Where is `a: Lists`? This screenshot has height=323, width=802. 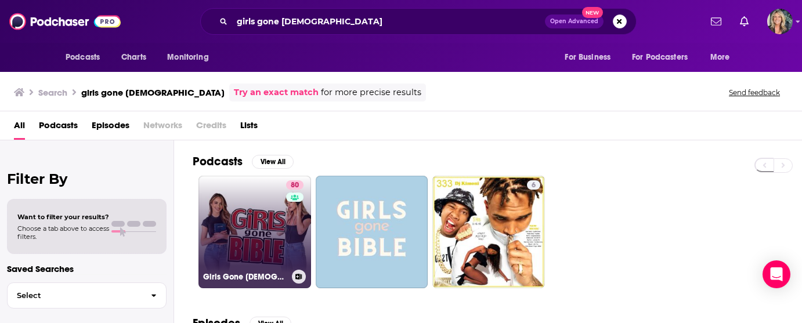 a: Lists is located at coordinates (249, 128).